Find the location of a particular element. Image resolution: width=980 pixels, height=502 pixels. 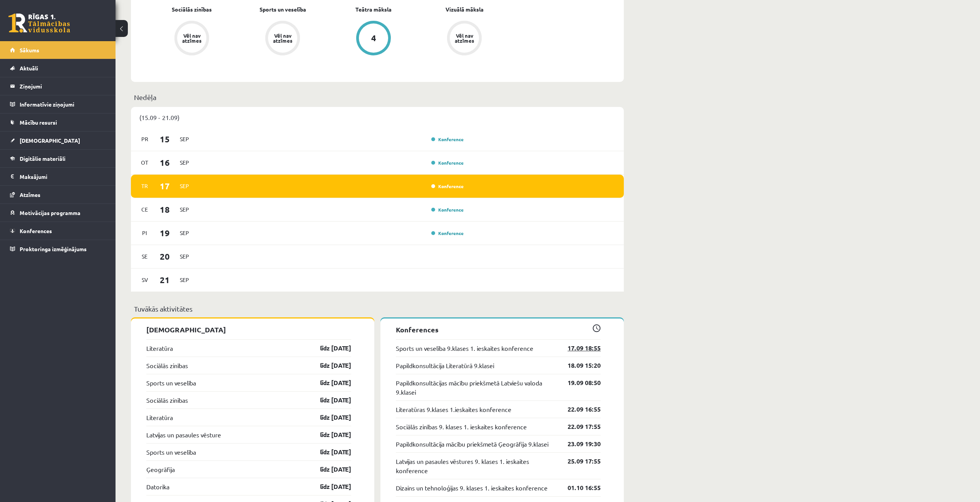

a: 25.09 17:55 is located at coordinates (578, 462).